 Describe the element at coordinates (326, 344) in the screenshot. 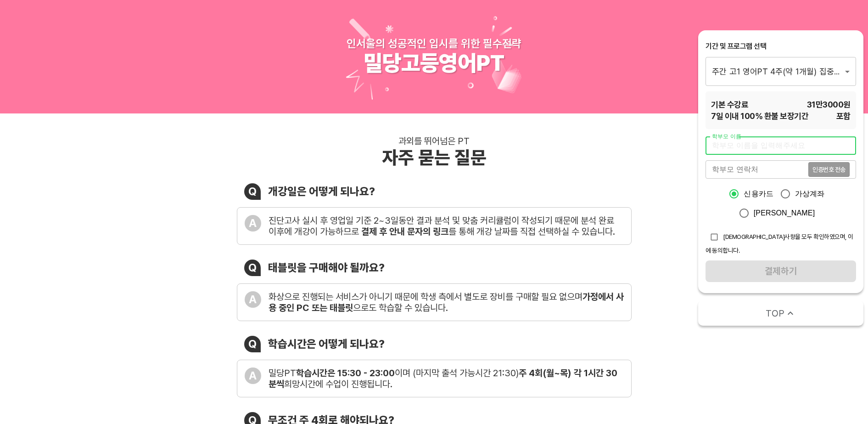

I see `div: 학습시간은 어떻게 되나요?` at that location.